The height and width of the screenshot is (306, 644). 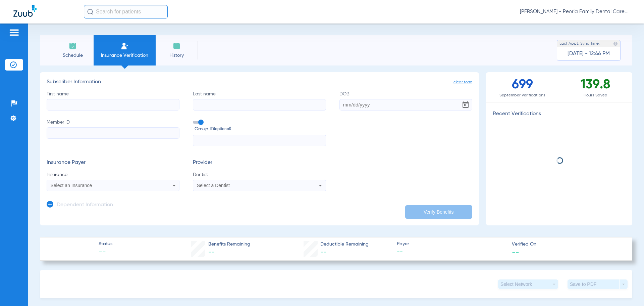 What do you see at coordinates (177, 46) in the screenshot?
I see `img: History` at bounding box center [177, 46].